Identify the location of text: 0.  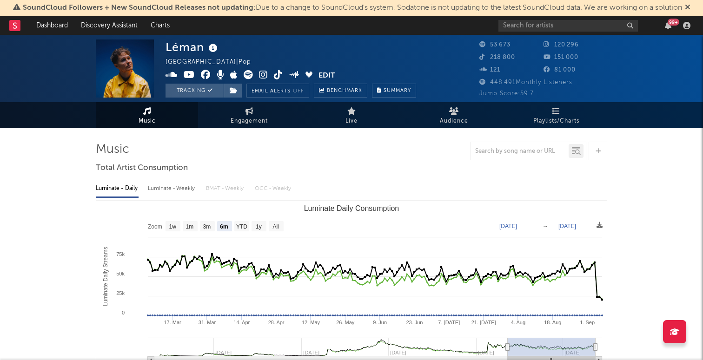
(123, 313).